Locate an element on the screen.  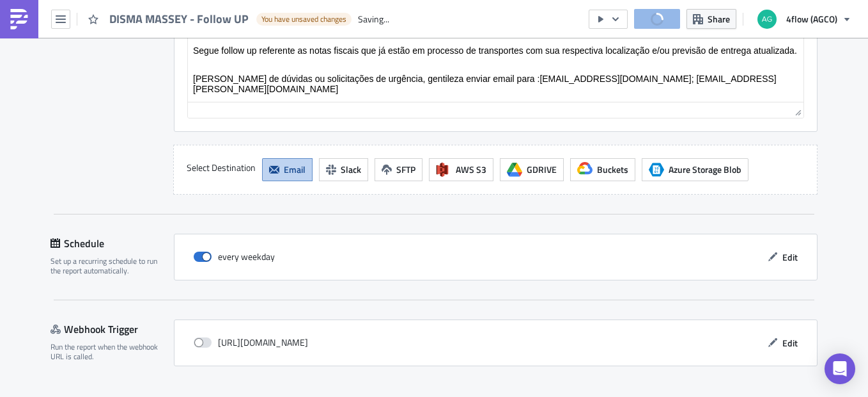
div: Open Intercom Messenger is located at coordinates (840, 368).